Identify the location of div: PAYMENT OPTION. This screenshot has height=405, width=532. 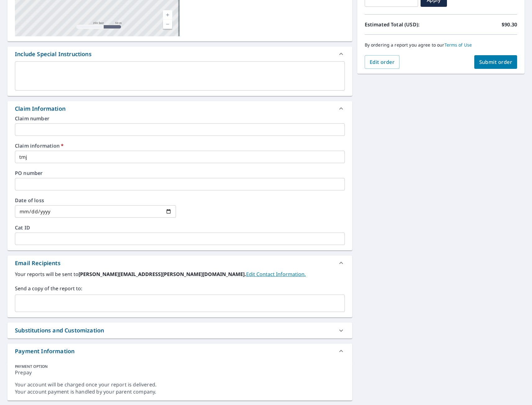
(180, 366).